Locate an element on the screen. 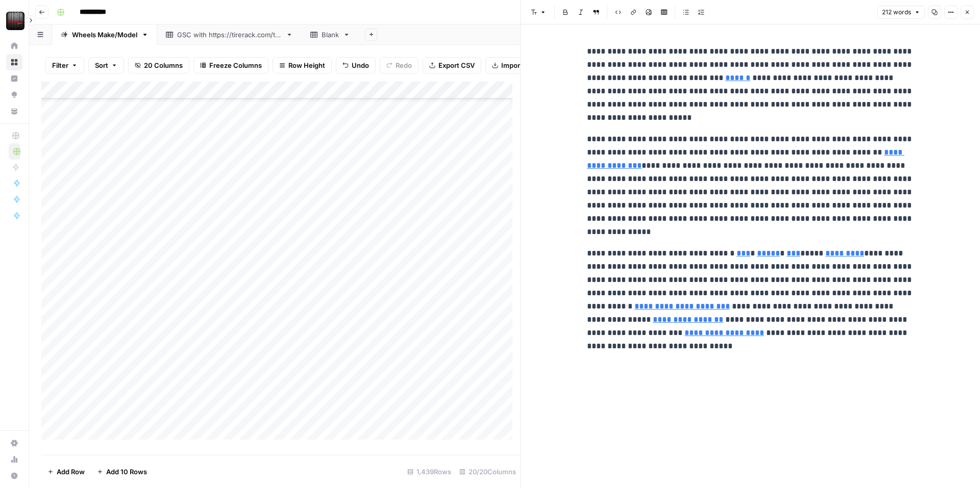 The image size is (980, 488). button: Add 10 Rows is located at coordinates (122, 472).